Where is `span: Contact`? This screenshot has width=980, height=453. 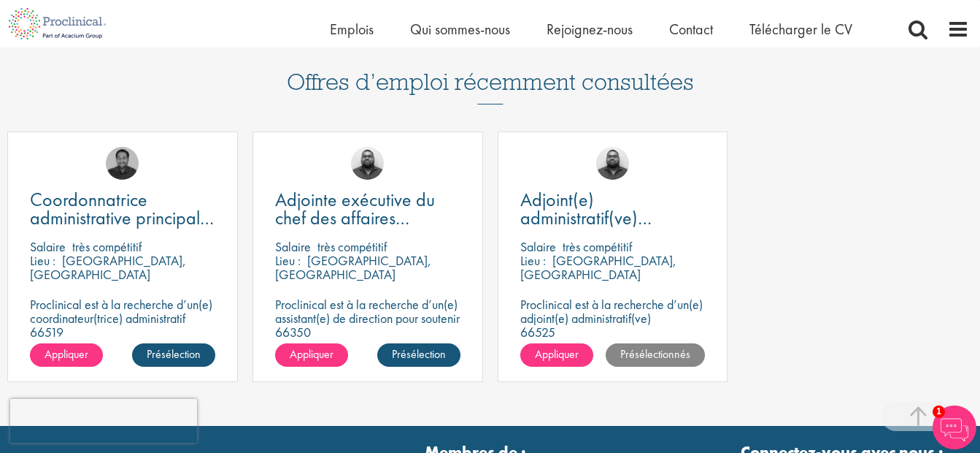
span: Contact is located at coordinates (691, 29).